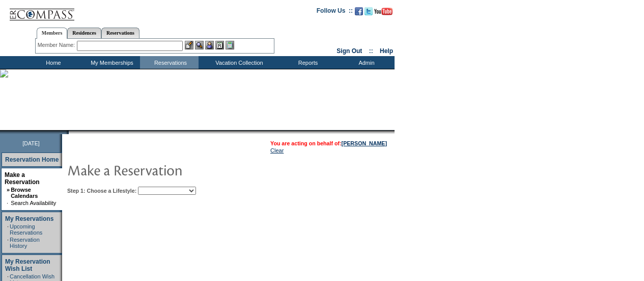 The width and height of the screenshot is (644, 281). I want to click on a: Search Availability, so click(33, 203).